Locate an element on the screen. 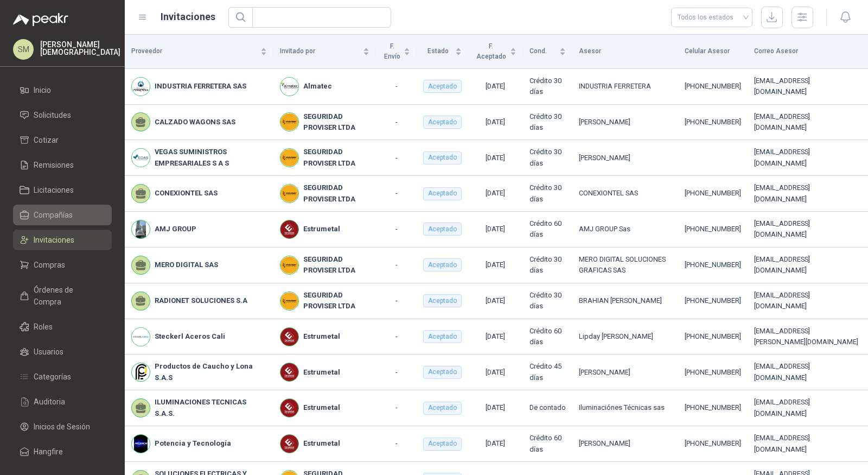 The image size is (868, 475). span: Invitaciones is located at coordinates (54, 240).